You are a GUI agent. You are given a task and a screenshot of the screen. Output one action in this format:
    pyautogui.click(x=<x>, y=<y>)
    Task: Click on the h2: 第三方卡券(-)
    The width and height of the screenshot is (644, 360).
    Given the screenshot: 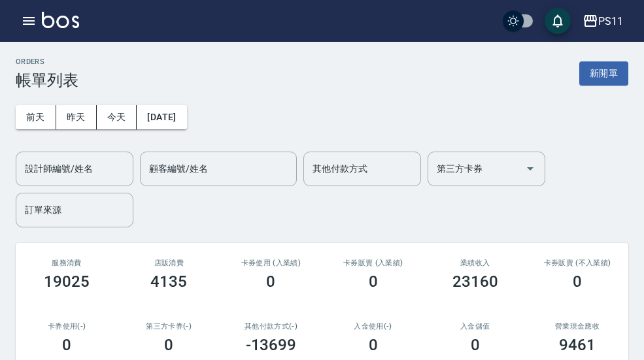 What is the action you would take?
    pyautogui.click(x=169, y=326)
    